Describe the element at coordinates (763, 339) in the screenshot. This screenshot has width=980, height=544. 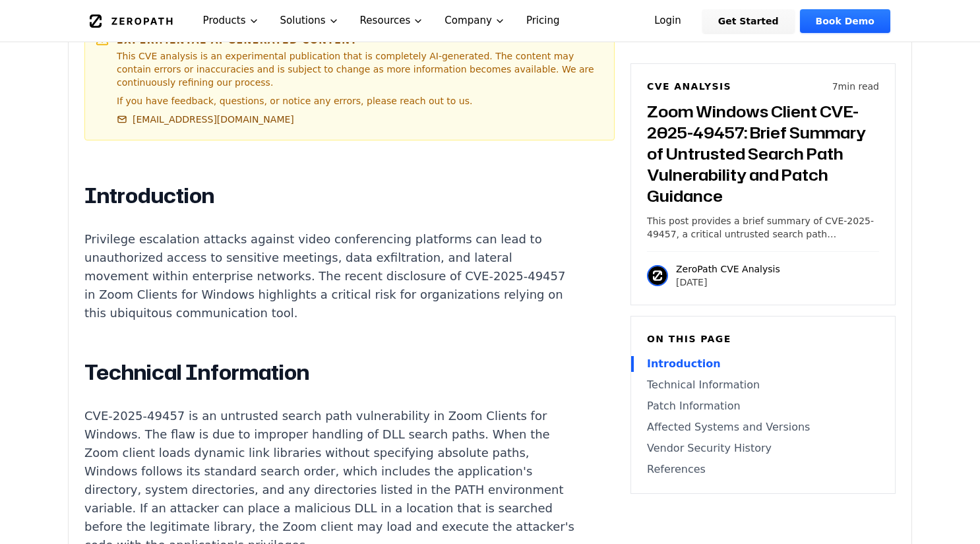
I see `h6: On this page` at that location.